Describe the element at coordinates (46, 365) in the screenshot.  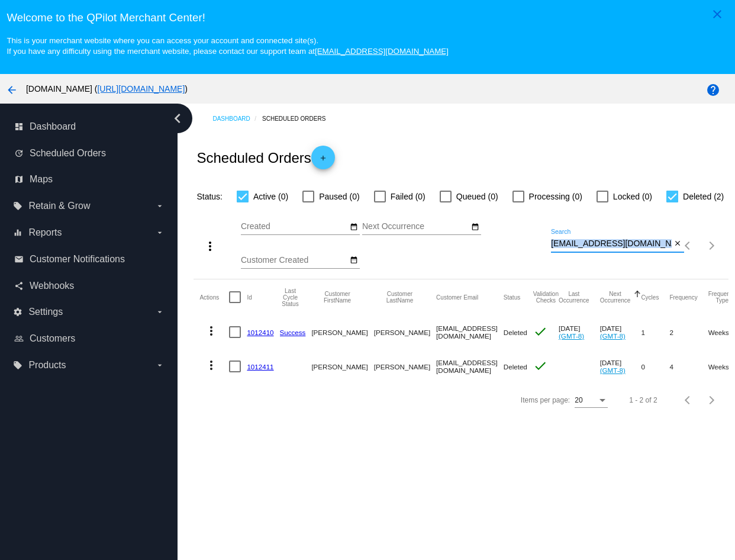
I see `span: Products` at that location.